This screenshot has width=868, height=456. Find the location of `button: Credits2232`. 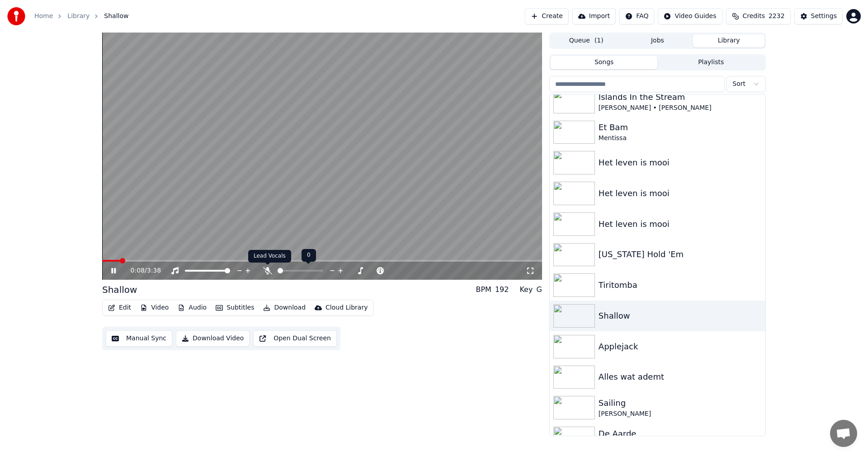

button: Credits2232 is located at coordinates (758, 16).